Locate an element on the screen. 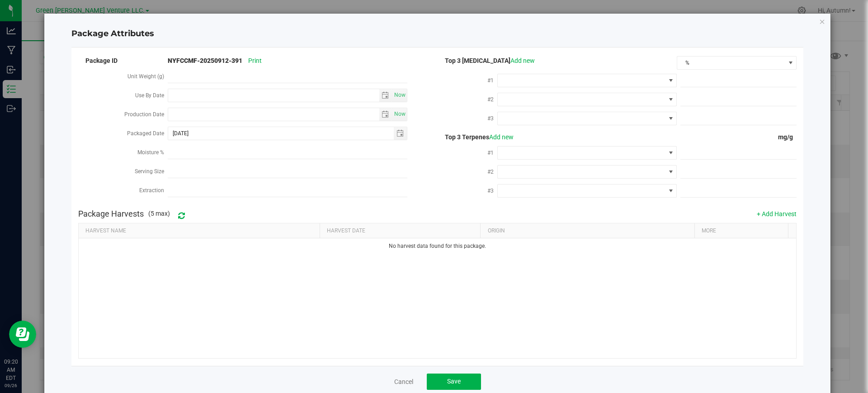 This screenshot has height=393, width=868. label: Moisture % is located at coordinates (152, 153).